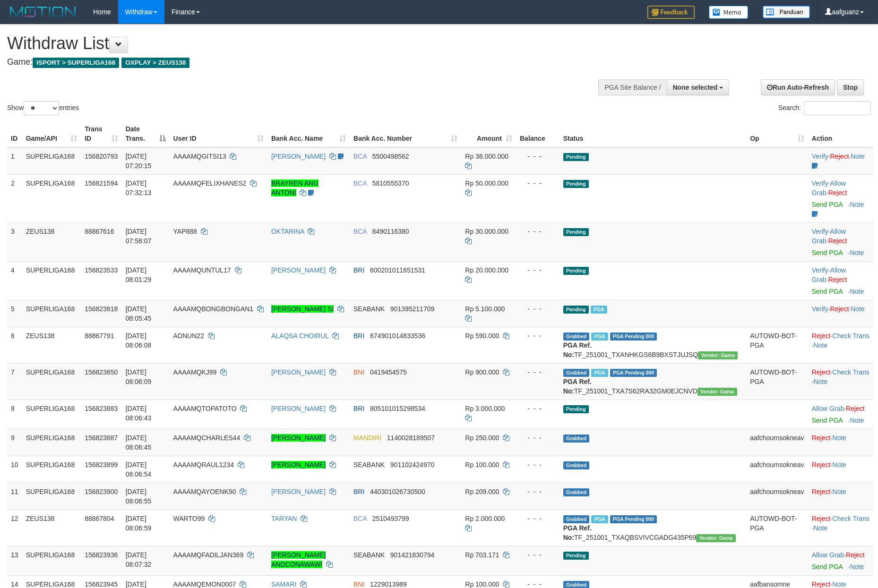 Image resolution: width=878 pixels, height=588 pixels. I want to click on span: 156823883, so click(101, 408).